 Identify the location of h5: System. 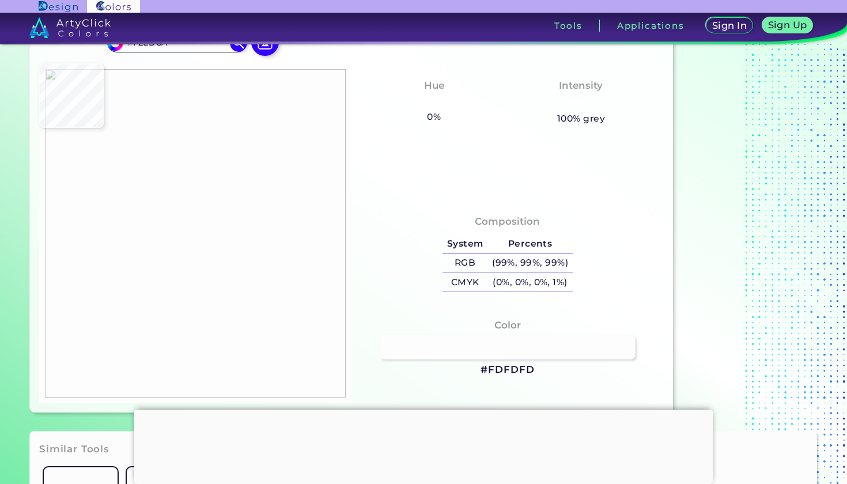
(465, 244).